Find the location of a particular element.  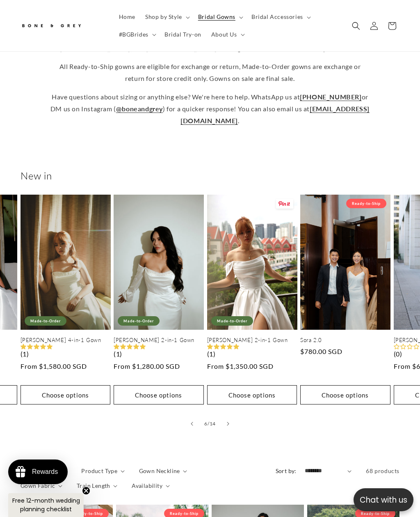

a: @boneandgrey is located at coordinates (140, 109).